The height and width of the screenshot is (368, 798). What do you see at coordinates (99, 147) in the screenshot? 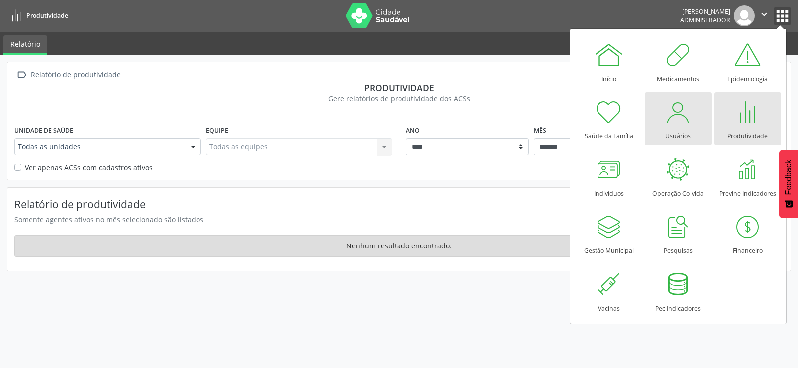
I see `span: Todas as unidades` at bounding box center [99, 147].